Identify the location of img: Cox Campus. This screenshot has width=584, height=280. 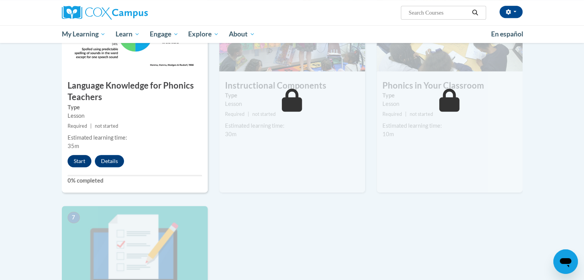
(105, 13).